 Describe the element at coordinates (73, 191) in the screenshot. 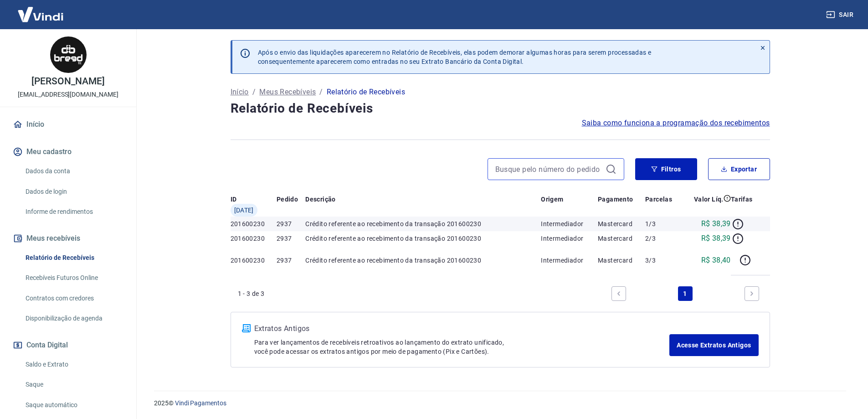

I see `a: Dados de login` at that location.